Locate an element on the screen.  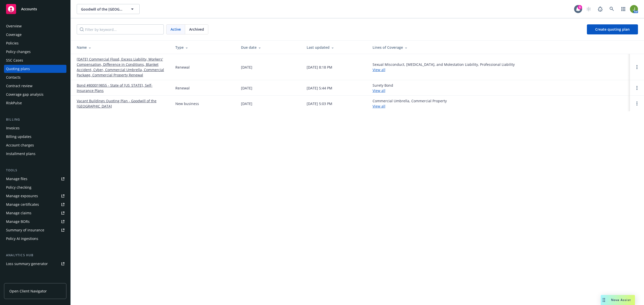
span: Active is located at coordinates (176, 29).